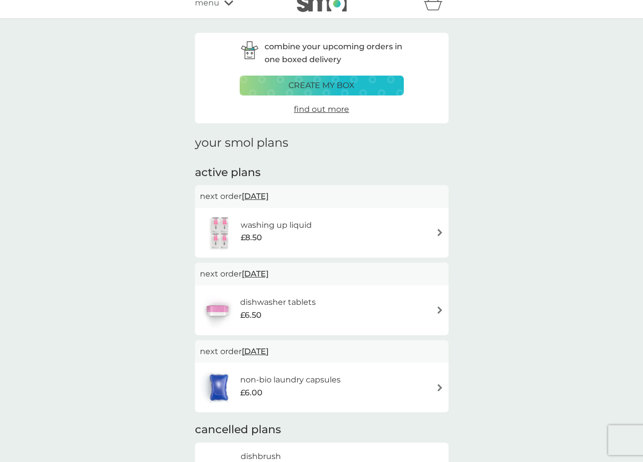 This screenshot has width=643, height=462. What do you see at coordinates (278, 303) in the screenshot?
I see `h6: dishwasher tablets` at bounding box center [278, 303].